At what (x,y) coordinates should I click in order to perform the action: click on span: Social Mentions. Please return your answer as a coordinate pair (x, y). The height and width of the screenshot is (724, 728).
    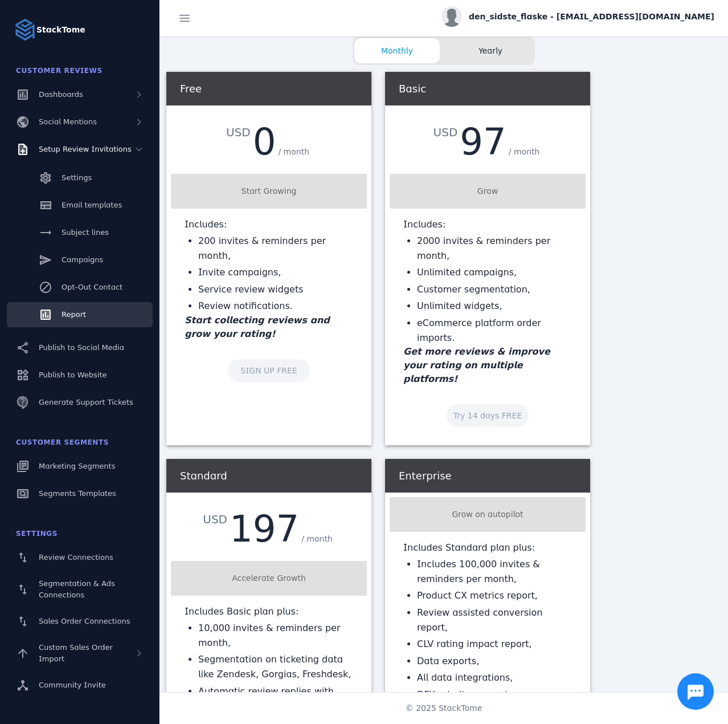
    Looking at the image, I should click on (68, 122).